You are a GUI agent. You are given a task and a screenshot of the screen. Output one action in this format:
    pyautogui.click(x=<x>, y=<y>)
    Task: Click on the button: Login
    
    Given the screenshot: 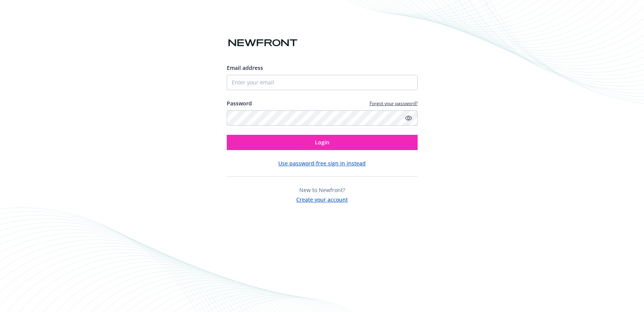 What is the action you would take?
    pyautogui.click(x=322, y=142)
    